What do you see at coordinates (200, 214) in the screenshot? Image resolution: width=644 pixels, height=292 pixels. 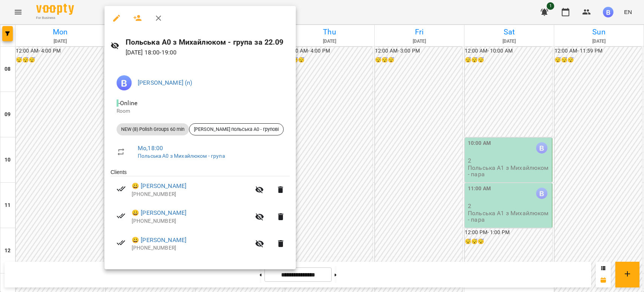 I see `ul: Clients` at bounding box center [200, 214].